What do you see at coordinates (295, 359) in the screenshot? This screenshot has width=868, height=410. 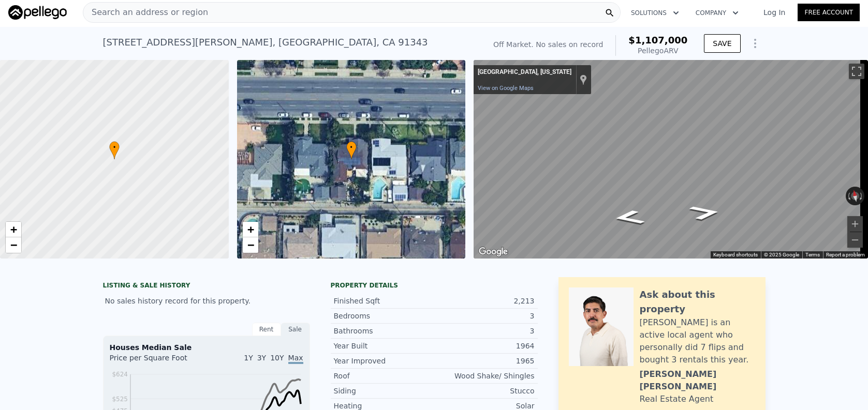 I see `span: Max` at bounding box center [295, 359].